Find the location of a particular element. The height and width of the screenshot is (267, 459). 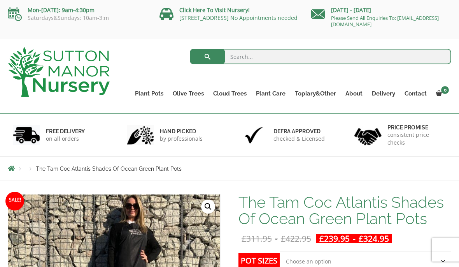

p: Saturdays&Sundays: 10am-3:m is located at coordinates (78, 18).